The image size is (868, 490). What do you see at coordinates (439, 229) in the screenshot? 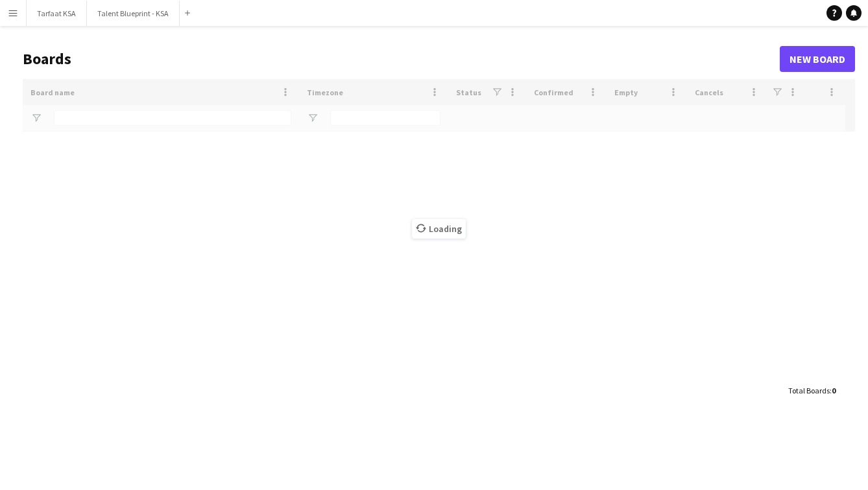
I see `span: Loading` at bounding box center [439, 229].